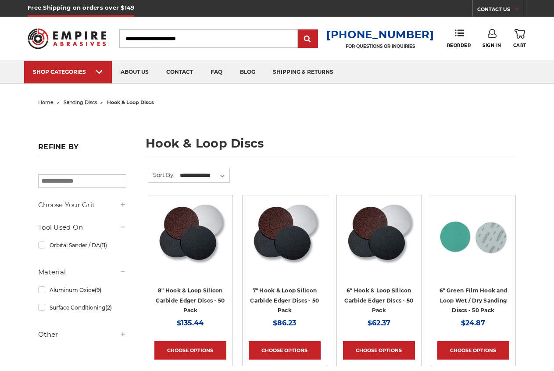  What do you see at coordinates (380, 46) in the screenshot?
I see `p: FOR QUESTIONS OR INQUIRIES` at bounding box center [380, 46].